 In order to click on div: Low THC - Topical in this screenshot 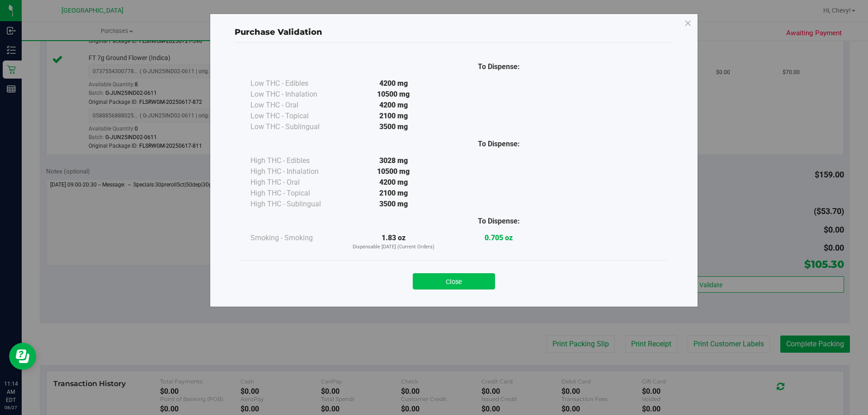, I will do `click(296, 116)`.